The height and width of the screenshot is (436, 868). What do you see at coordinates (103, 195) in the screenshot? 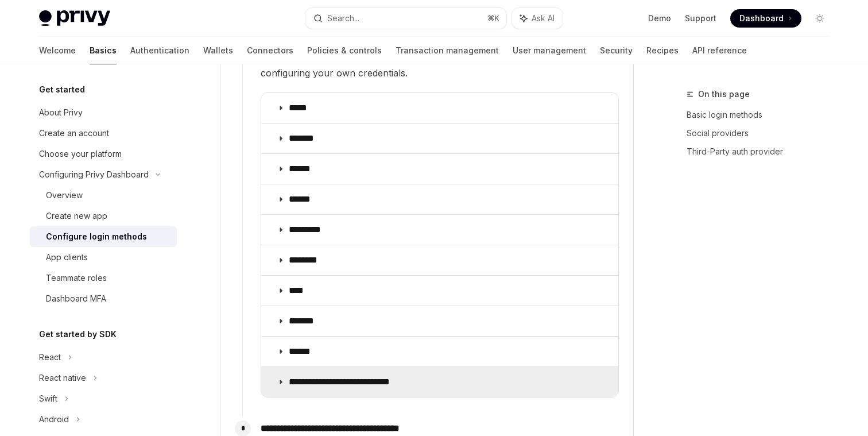
I see `a: Overview` at bounding box center [103, 195].